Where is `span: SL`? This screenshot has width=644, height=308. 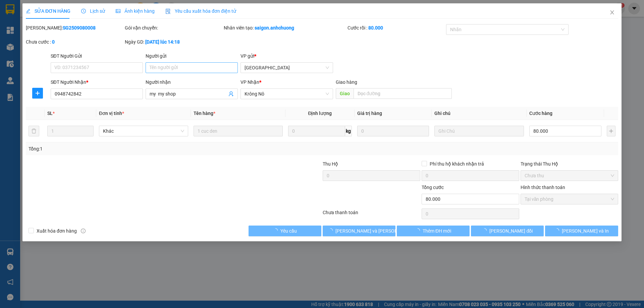
span: SL is located at coordinates (50, 113).